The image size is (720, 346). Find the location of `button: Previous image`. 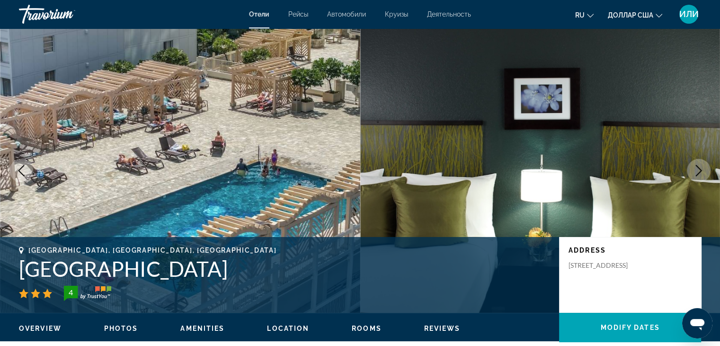

button: Previous image is located at coordinates (21, 170).